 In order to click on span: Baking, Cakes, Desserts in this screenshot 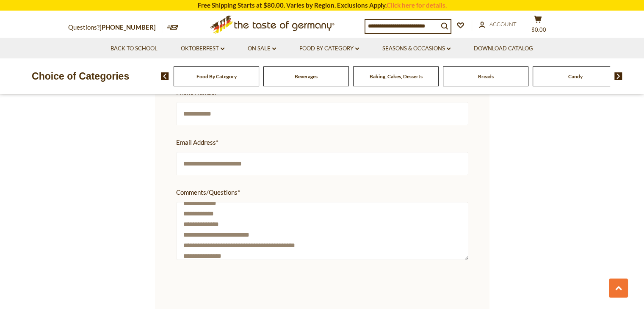, I will do `click(396, 76)`.